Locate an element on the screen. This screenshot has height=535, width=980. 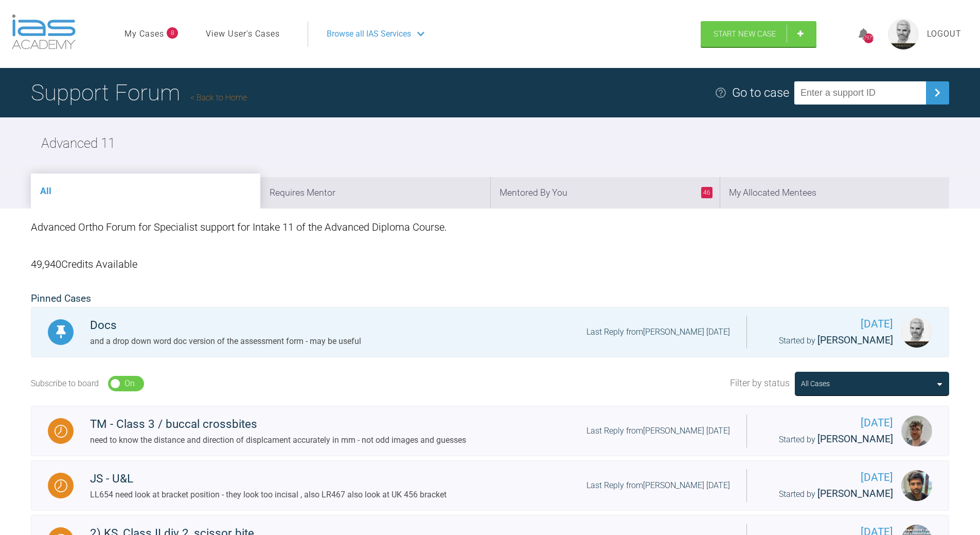
a: Logout is located at coordinates (944, 34).